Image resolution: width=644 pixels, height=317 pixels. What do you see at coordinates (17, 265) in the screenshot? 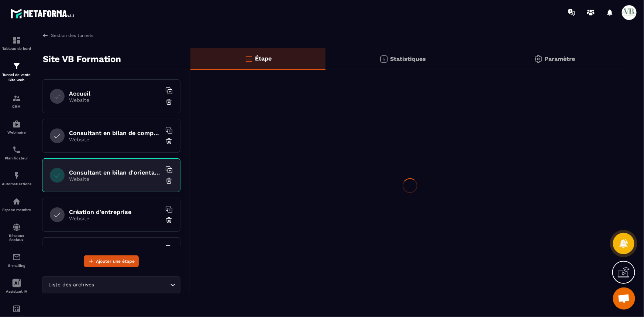
I see `p: E-mailing` at bounding box center [17, 265].